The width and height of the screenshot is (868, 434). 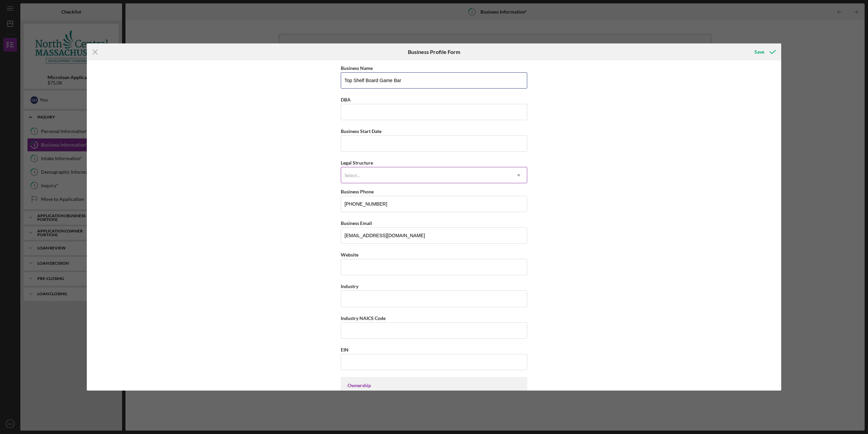 What do you see at coordinates (345, 350) in the screenshot?
I see `label: EIN` at bounding box center [345, 350].